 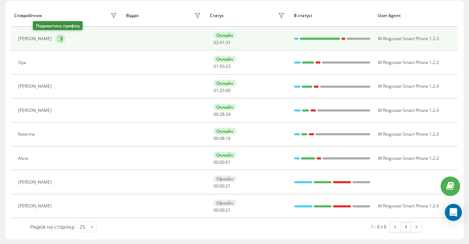 I want to click on span: 28, so click(x=222, y=114).